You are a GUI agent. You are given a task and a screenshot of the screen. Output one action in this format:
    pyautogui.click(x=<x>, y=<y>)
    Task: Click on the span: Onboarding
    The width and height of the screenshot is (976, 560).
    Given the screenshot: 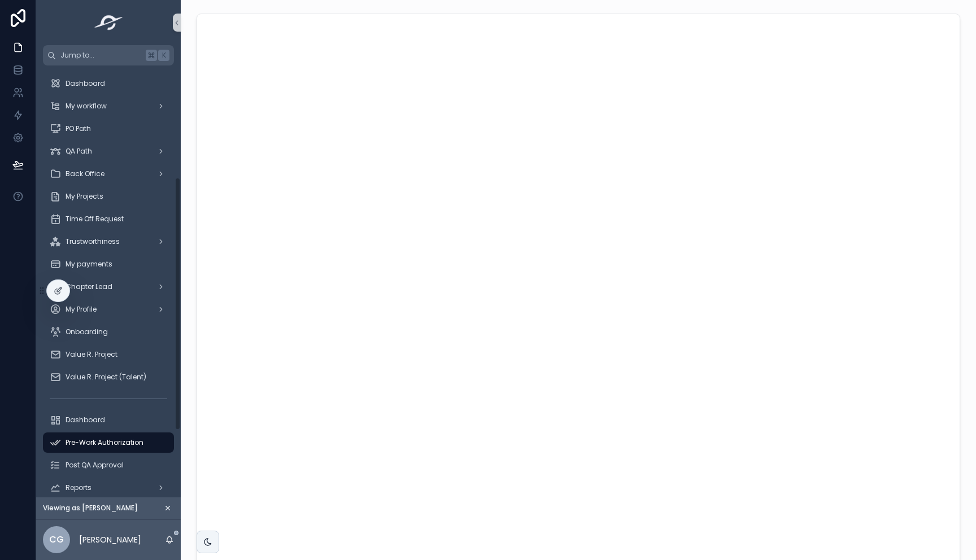 What is the action you would take?
    pyautogui.click(x=86, y=332)
    